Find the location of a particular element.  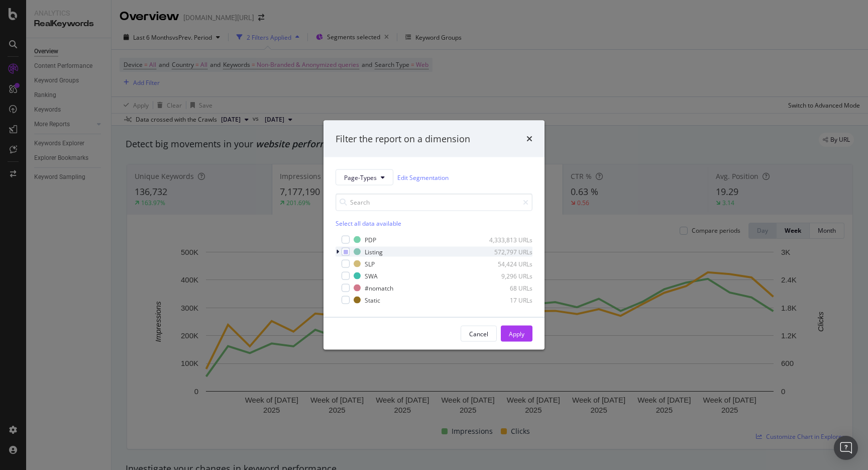

div: 4,333,813 URLs is located at coordinates (508, 239).